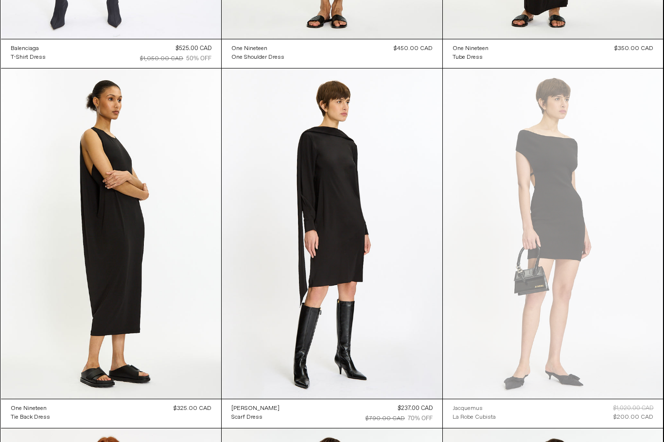 The height and width of the screenshot is (442, 664). I want to click on a: T-Shirt Dress, so click(28, 57).